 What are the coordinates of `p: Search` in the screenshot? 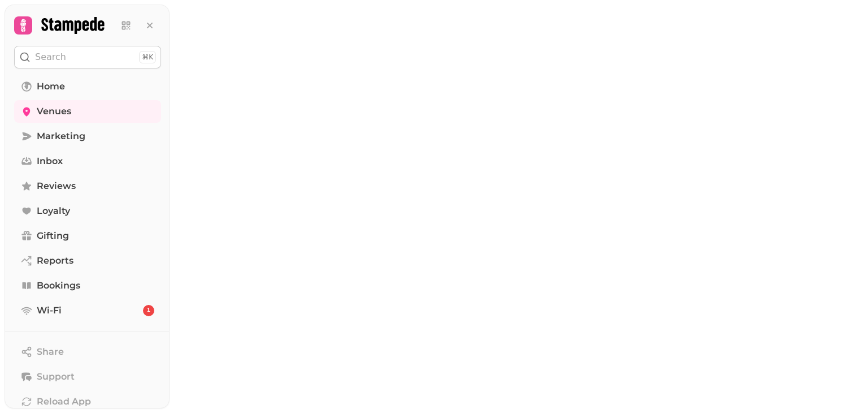 It's located at (50, 57).